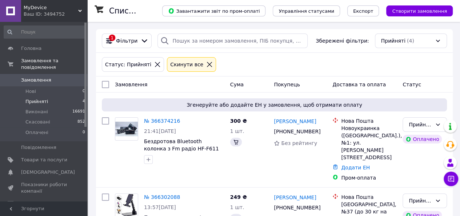 Image resolution: width=460 pixels, height=216 pixels. I want to click on span: Показники роботи компанії, so click(44, 188).